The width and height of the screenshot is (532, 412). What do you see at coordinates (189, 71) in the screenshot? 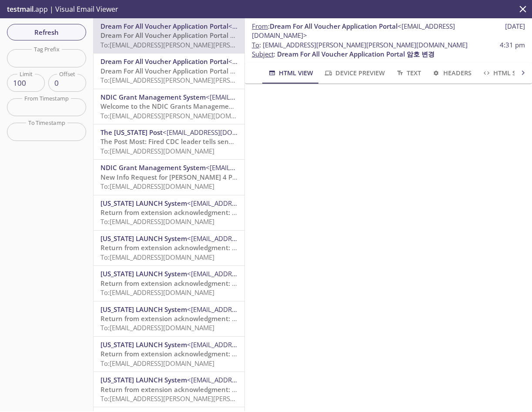
I see `span: Dream For All Voucher Application Portal 비밀번호 재설정` at bounding box center [189, 71].